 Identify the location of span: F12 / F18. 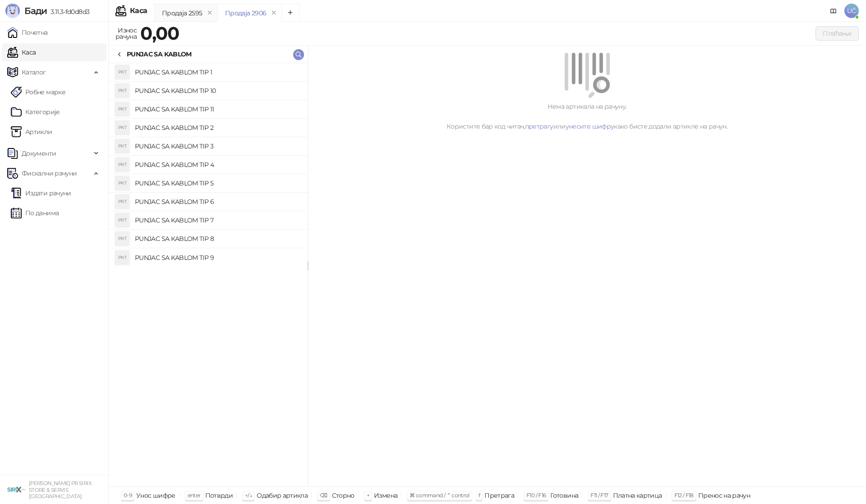
(683, 495).